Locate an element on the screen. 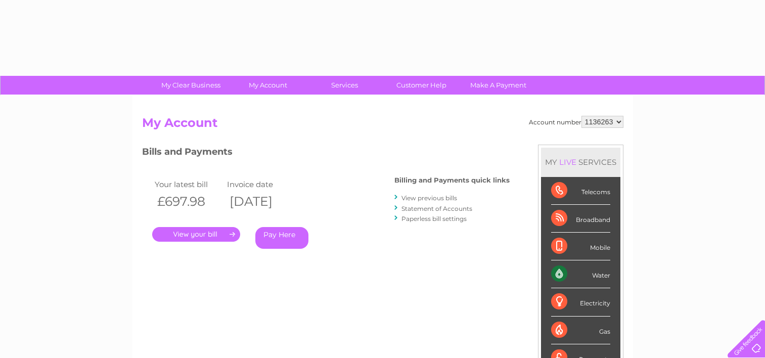  div: Gas is located at coordinates (581, 330).